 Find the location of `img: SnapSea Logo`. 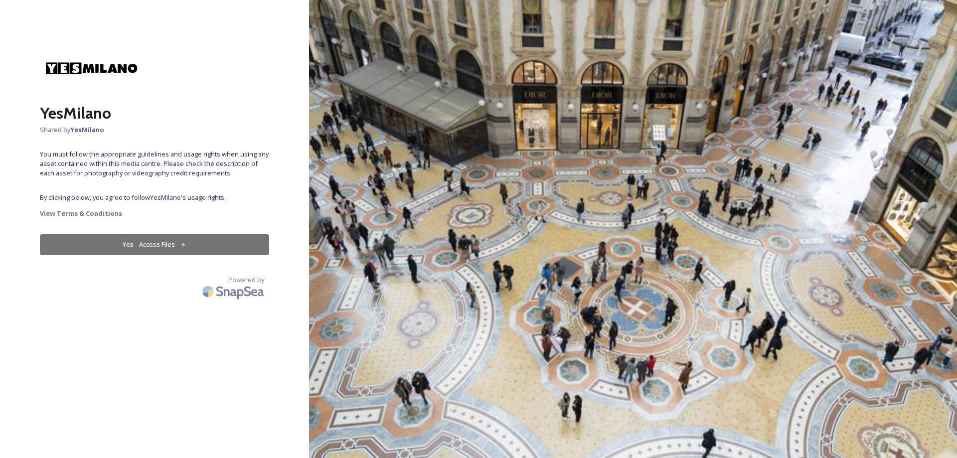

img: SnapSea Logo is located at coordinates (234, 291).